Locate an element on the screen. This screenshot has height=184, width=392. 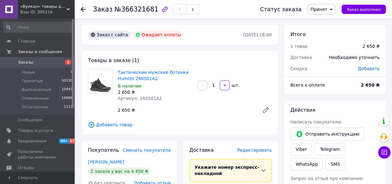
span: 1113 is located at coordinates (68, 107).